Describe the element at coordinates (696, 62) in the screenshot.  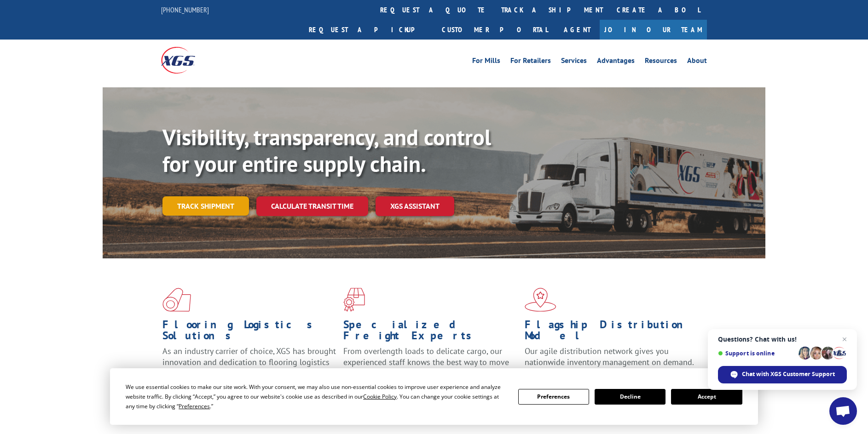
I see `a: About` at that location.